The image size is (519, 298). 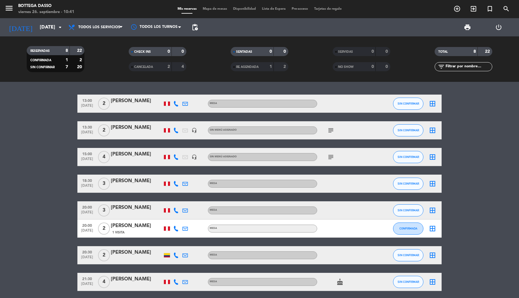 I want to click on span: RESERVADAS, so click(x=40, y=51).